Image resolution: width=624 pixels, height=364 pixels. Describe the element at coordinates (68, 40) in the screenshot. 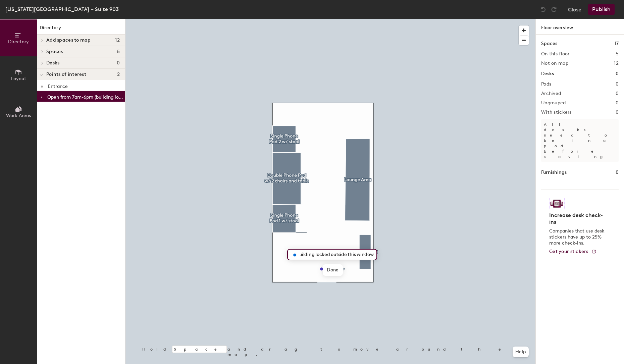

I see `span: Add spaces to map` at that location.